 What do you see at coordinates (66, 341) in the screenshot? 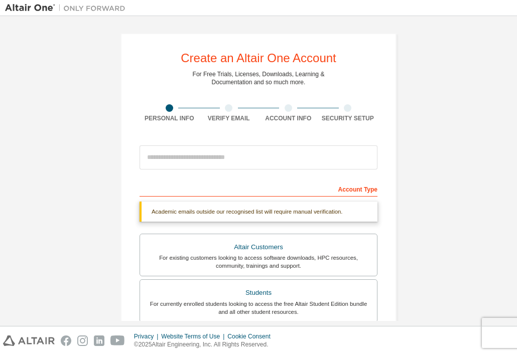
I see `img: facebook.svg` at bounding box center [66, 341].